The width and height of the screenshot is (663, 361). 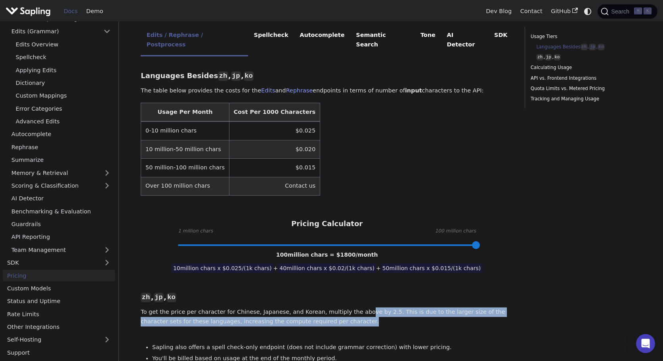 What do you see at coordinates (327, 76) in the screenshot?
I see `h3: Languages Besides , ,` at bounding box center [327, 76].